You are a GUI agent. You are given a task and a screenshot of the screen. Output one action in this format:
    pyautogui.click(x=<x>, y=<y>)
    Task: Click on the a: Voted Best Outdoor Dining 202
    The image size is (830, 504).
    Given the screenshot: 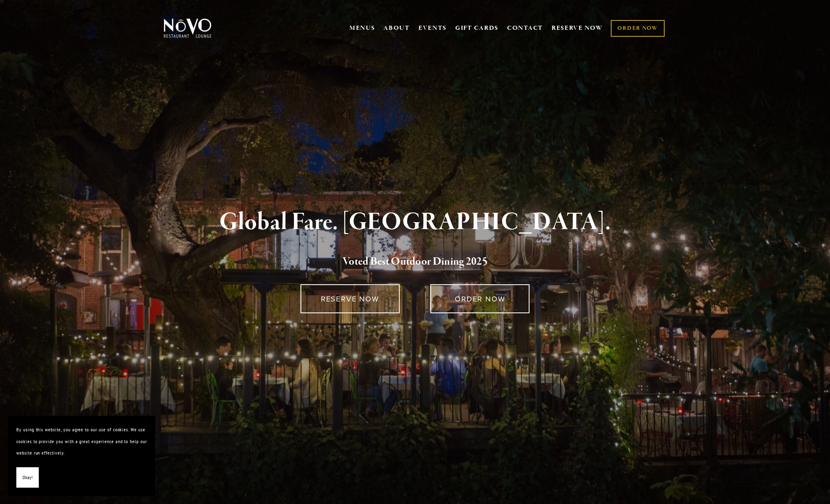 What is the action you would take?
    pyautogui.click(x=412, y=262)
    